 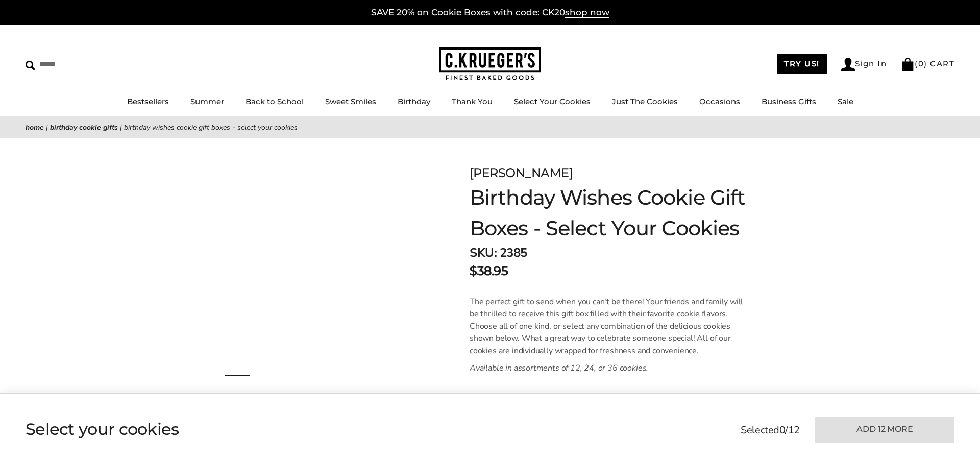 What do you see at coordinates (472, 101) in the screenshot?
I see `a: Thank You` at bounding box center [472, 101].